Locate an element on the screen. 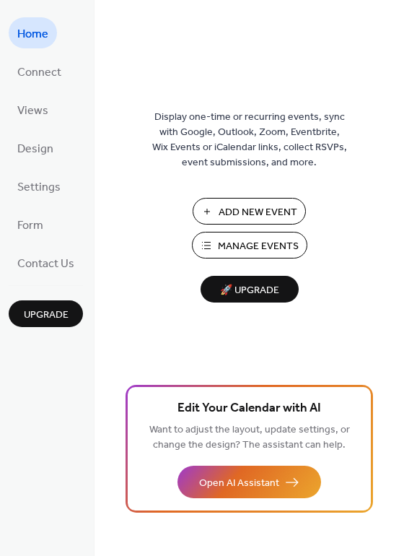 The width and height of the screenshot is (404, 556). span: Want to adjust the layout, update settings, or change the design? The assistant can help. is located at coordinates (250, 437).